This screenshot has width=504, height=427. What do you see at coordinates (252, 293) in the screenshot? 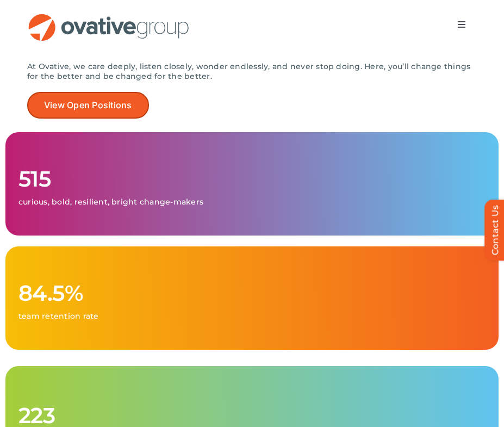
I see `h1: 84.5%` at bounding box center [252, 293].